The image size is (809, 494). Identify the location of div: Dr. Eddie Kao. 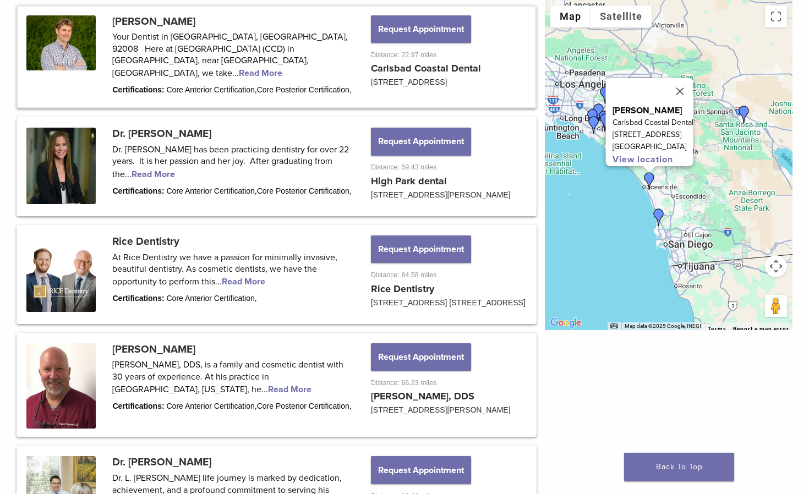
(599, 112).